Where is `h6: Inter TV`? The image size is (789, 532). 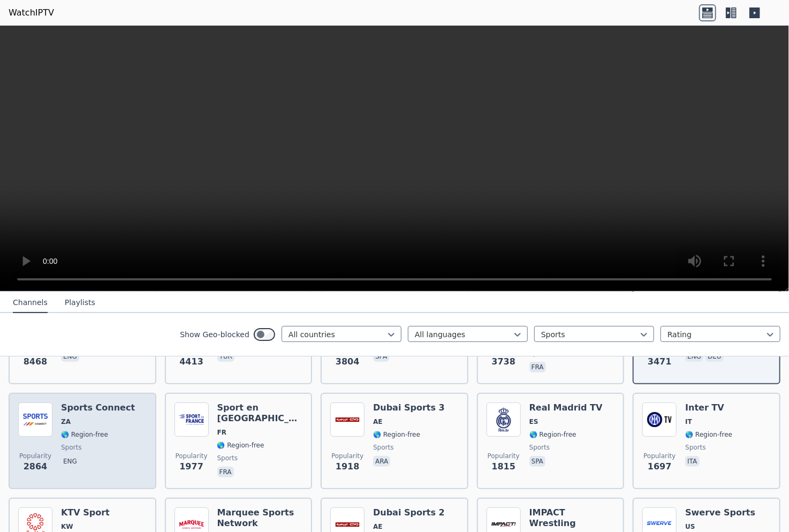 h6: Inter TV is located at coordinates (709, 408).